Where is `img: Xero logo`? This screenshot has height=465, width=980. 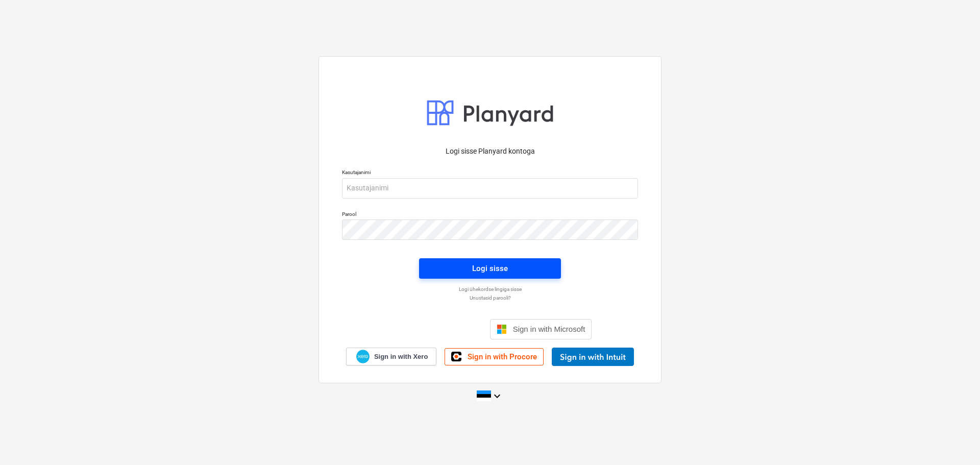
img: Xero logo is located at coordinates (363, 357).